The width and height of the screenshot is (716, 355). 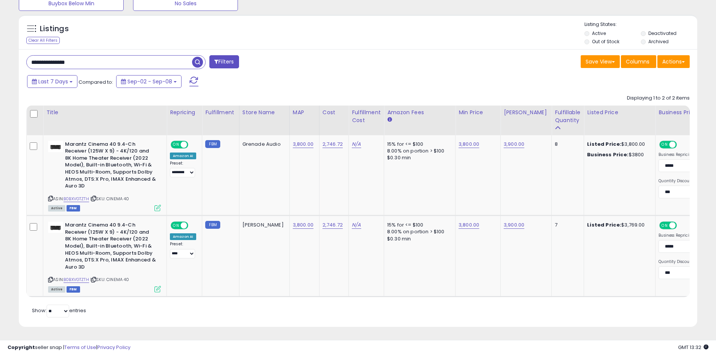 I want to click on span: Compared to:, so click(x=96, y=82).